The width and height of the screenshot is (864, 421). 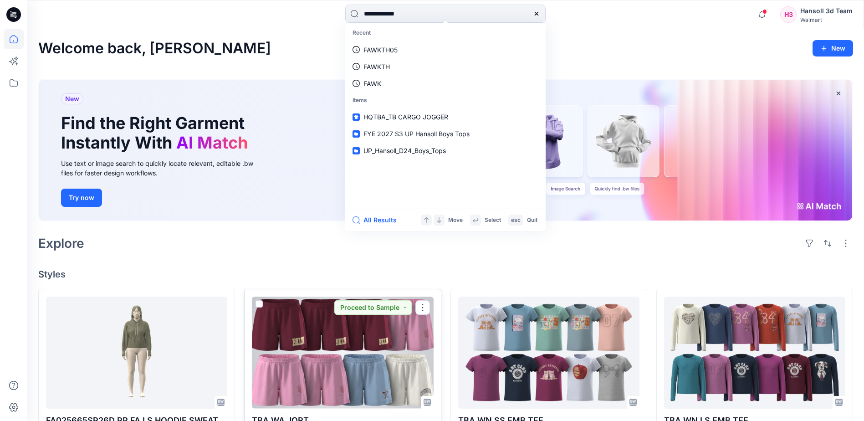 I want to click on button: New, so click(x=832, y=48).